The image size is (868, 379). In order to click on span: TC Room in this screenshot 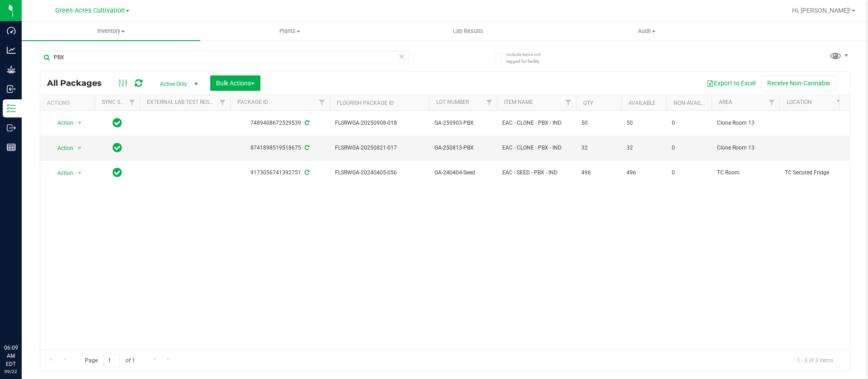, I will do `click(745, 173)`.